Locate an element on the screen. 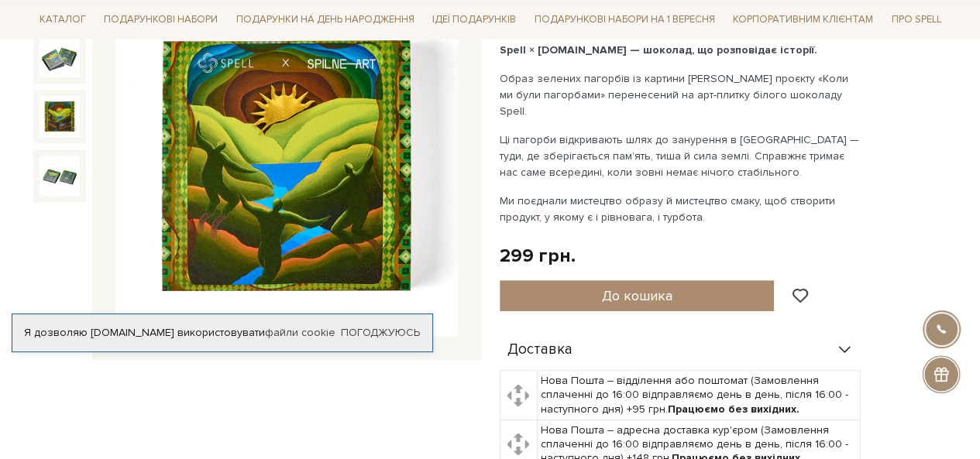 The height and width of the screenshot is (459, 980). b: Працюємо без вихідних. is located at coordinates (734, 409).